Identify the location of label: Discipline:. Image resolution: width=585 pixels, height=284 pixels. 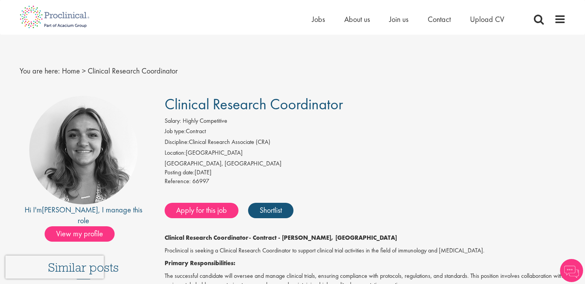
(177, 142).